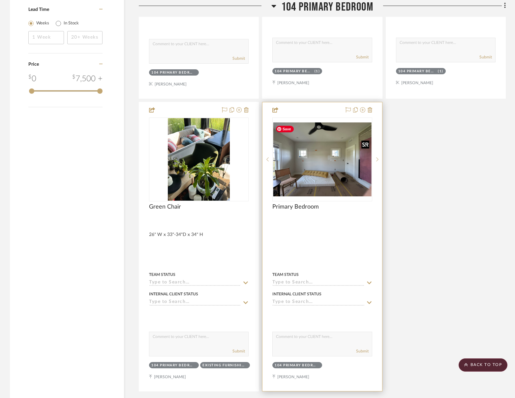  Describe the element at coordinates (224, 365) in the screenshot. I see `div: Existing Furnishings & Fixtures` at that location.